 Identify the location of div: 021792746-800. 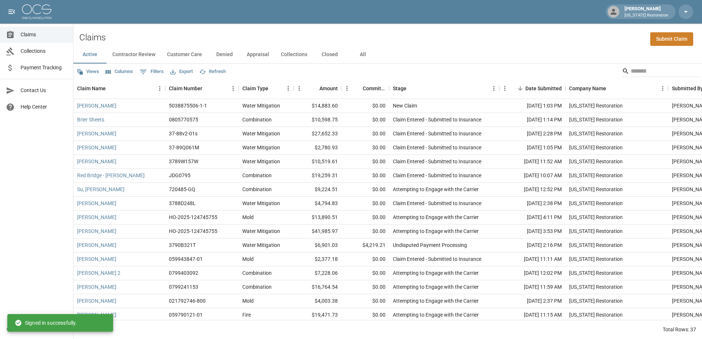
(187, 301).